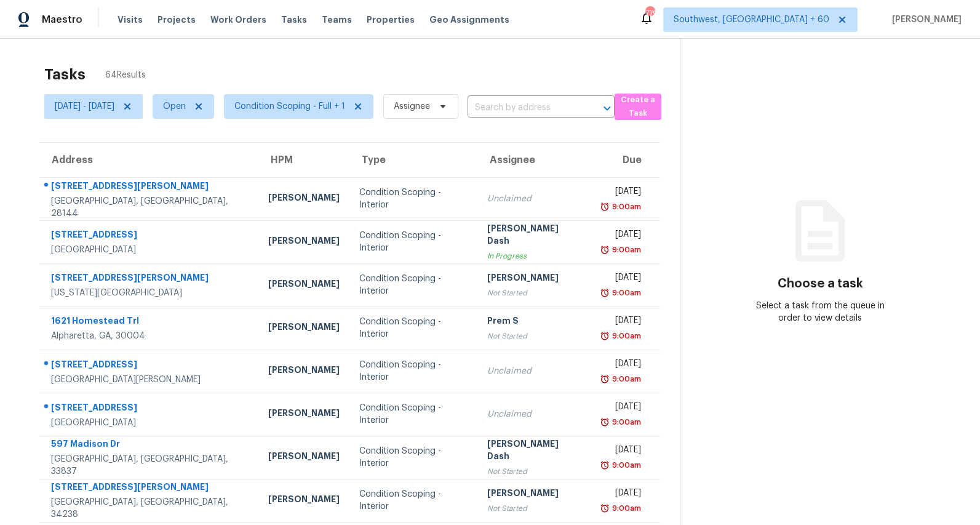 This screenshot has height=525, width=980. I want to click on span: Create a Task, so click(638, 107).